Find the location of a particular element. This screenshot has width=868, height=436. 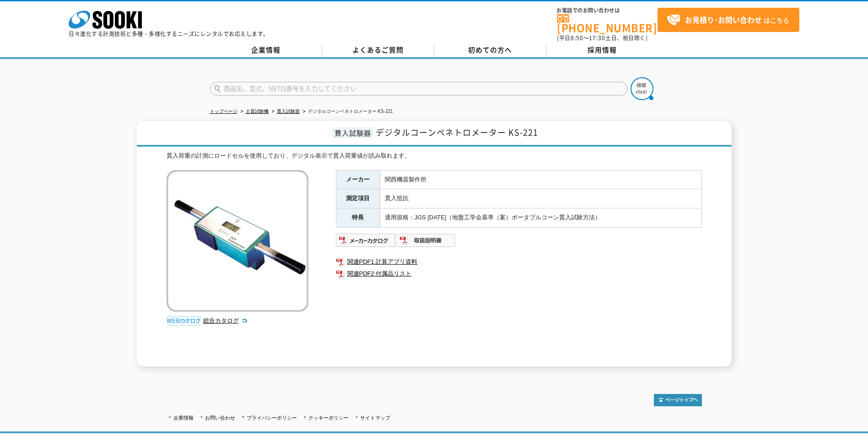

img: トップページへ is located at coordinates (678, 400).